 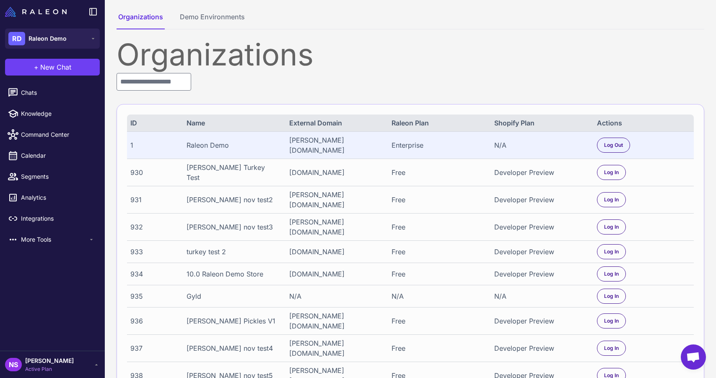 I want to click on span: Active Plan, so click(x=49, y=369).